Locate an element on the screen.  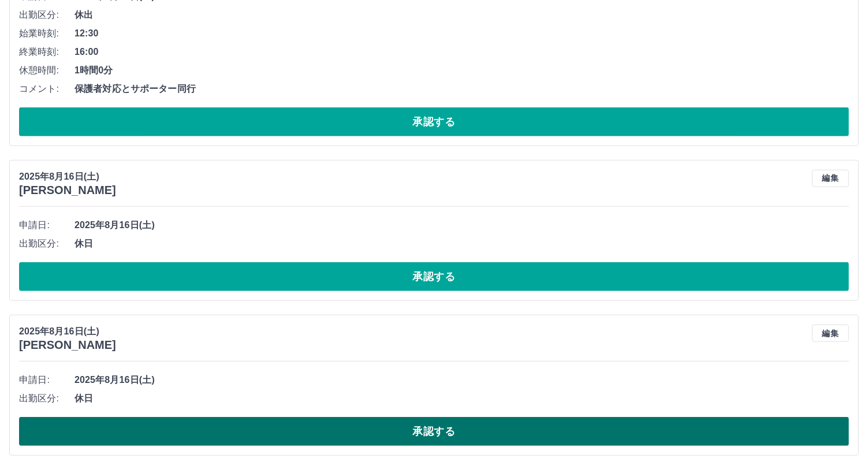
span: 休憩時間: is located at coordinates (46, 70).